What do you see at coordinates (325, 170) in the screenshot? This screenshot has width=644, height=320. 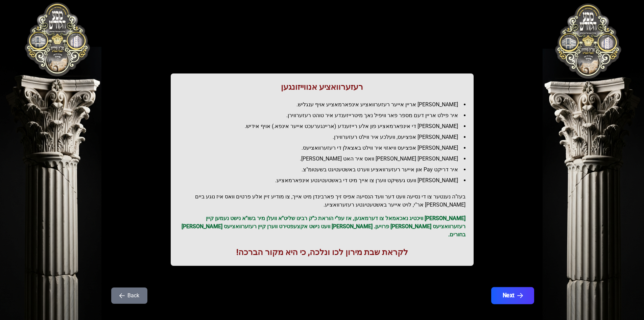 I see `li: איר דריקט Pay און אייער רעזערוואציע ווערט באשטעטיגט בשעטומ"צ.` at bounding box center [325, 170].